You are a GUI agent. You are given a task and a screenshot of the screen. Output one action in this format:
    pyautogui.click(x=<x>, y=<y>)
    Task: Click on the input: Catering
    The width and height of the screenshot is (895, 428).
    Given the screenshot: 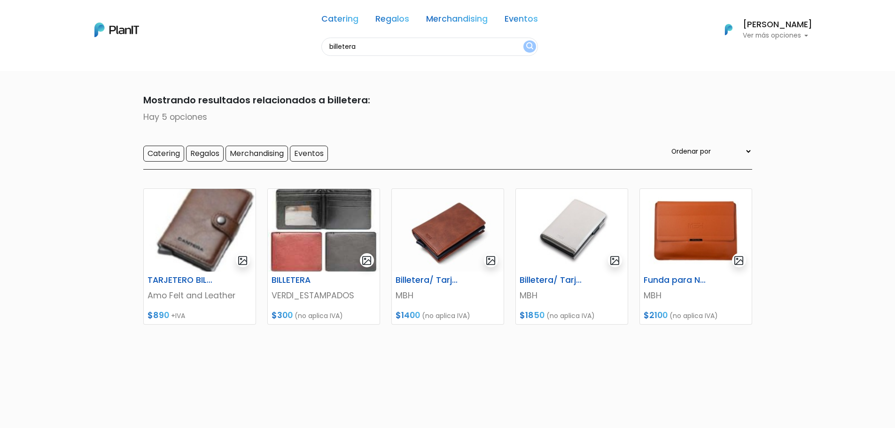 What is the action you would take?
    pyautogui.click(x=164, y=154)
    